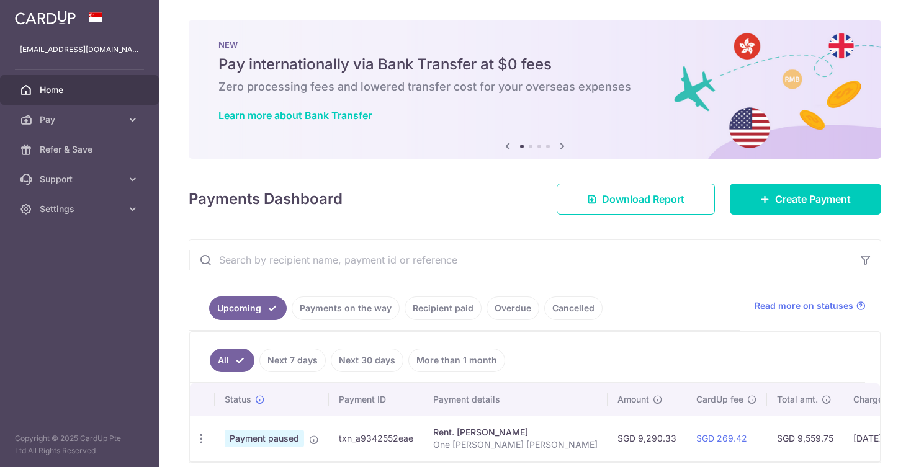 The image size is (911, 467). Describe the element at coordinates (264, 439) in the screenshot. I see `span: Payment paused` at that location.